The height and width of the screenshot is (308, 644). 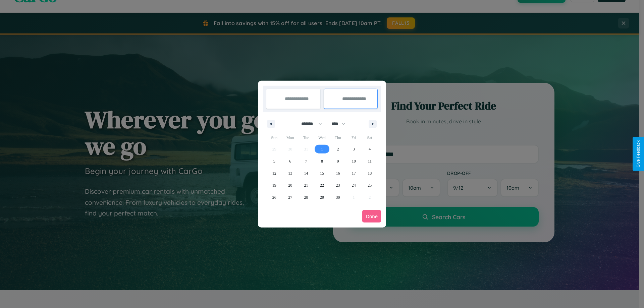 I want to click on span: 15, so click(x=322, y=173).